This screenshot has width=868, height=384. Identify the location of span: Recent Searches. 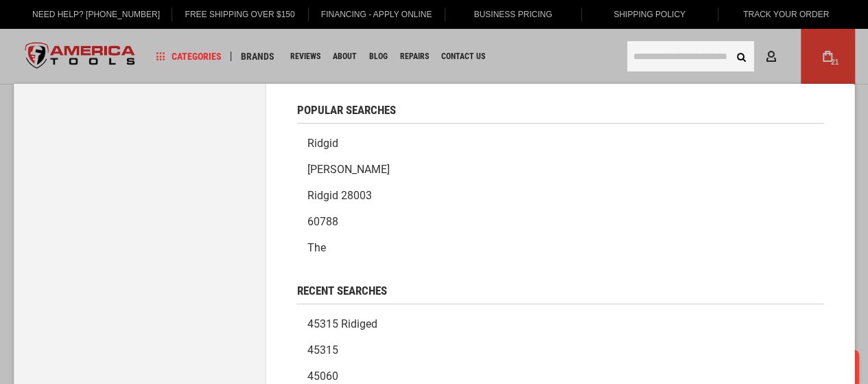
(341, 291).